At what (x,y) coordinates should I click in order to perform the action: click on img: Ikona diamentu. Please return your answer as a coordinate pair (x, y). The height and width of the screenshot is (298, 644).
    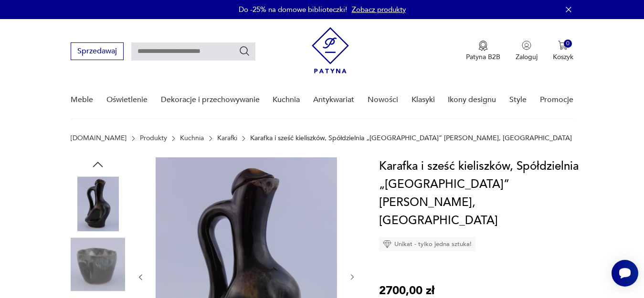
    Looking at the image, I should click on (387, 244).